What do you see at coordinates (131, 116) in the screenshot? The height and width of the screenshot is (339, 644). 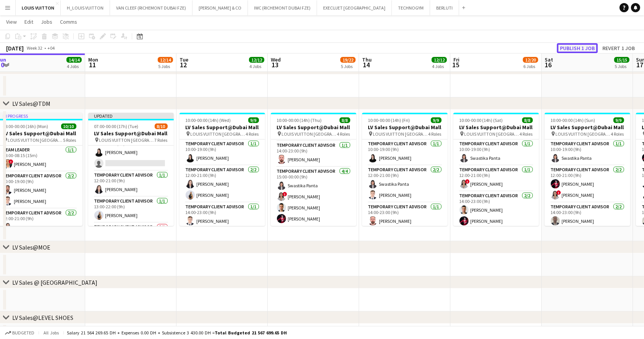 I see `div: Updated` at bounding box center [131, 116].